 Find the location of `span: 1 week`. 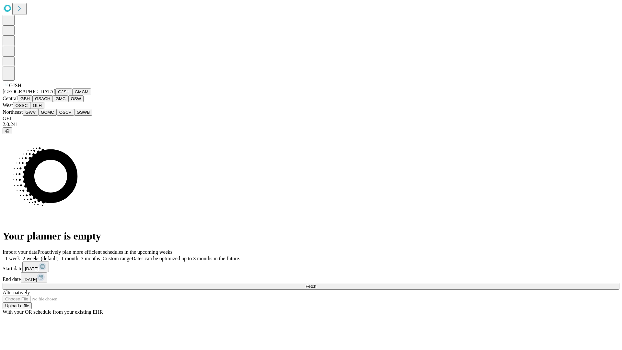

span: 1 week is located at coordinates (13, 258).